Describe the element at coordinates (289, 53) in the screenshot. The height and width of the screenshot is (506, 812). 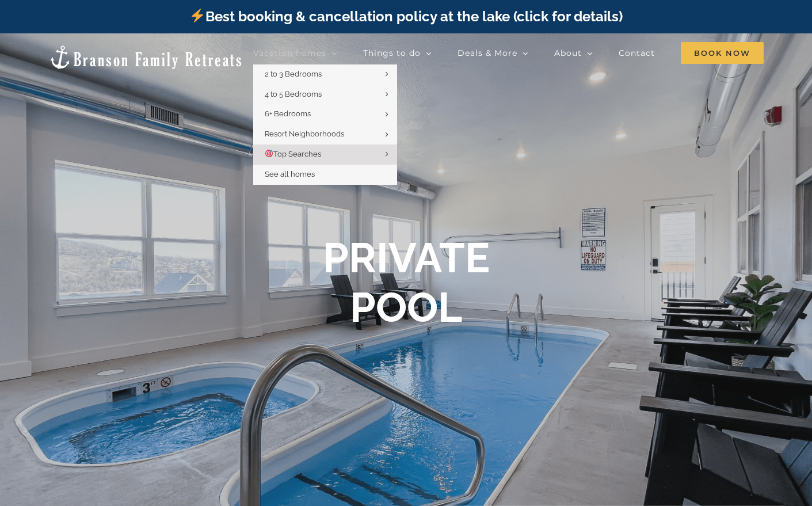
I see `span: Vacation homes` at that location.